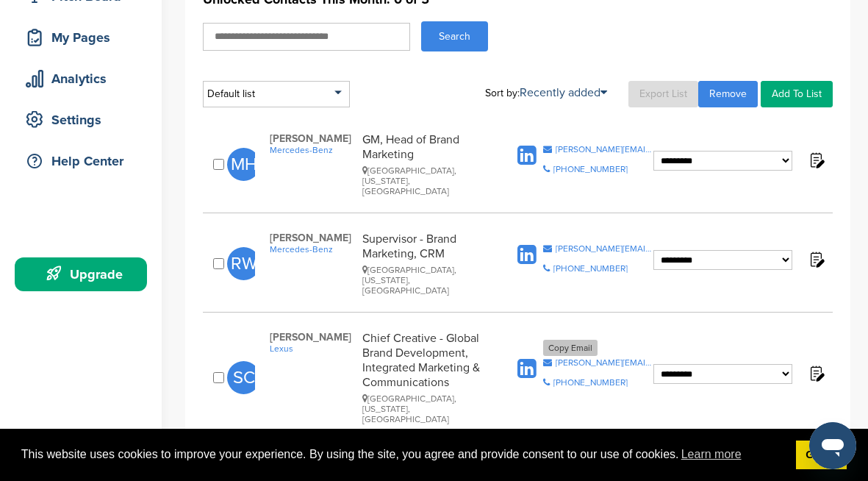  What do you see at coordinates (821, 455) in the screenshot?
I see `a: dismiss cookie message` at bounding box center [821, 455].